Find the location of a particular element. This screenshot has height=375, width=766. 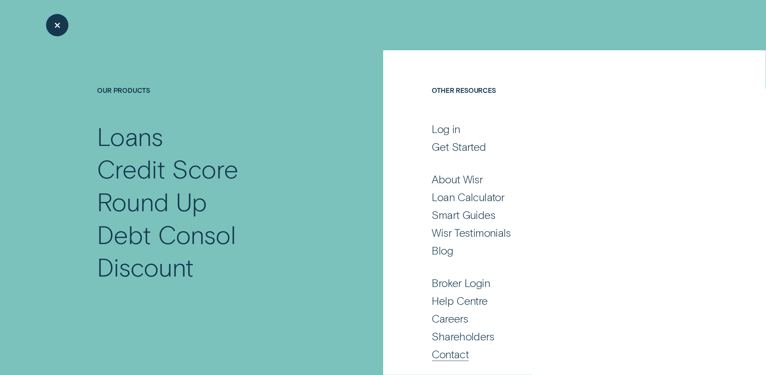

a: Loans is located at coordinates (213, 136).